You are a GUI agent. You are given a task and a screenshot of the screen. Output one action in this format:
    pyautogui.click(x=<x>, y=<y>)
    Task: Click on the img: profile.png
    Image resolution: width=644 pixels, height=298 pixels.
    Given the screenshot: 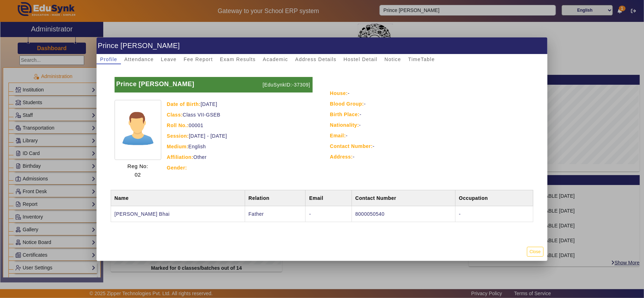 What is the action you would take?
    pyautogui.click(x=138, y=130)
    